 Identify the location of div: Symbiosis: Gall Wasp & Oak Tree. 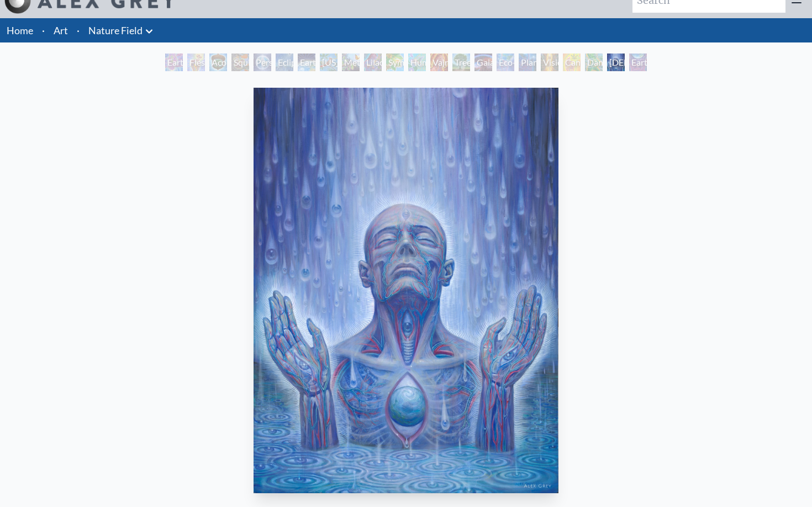
(394, 62).